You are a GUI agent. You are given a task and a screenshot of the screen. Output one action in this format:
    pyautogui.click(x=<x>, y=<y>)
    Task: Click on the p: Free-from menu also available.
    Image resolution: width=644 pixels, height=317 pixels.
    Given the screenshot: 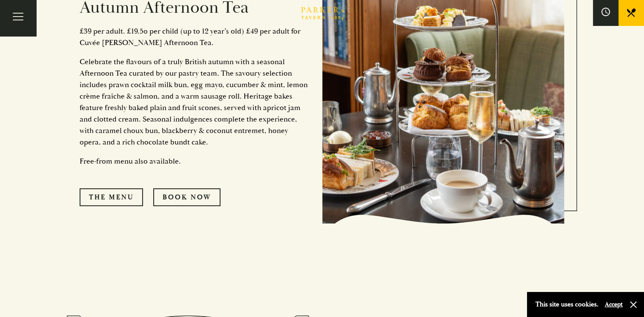 What is the action you would take?
    pyautogui.click(x=195, y=162)
    